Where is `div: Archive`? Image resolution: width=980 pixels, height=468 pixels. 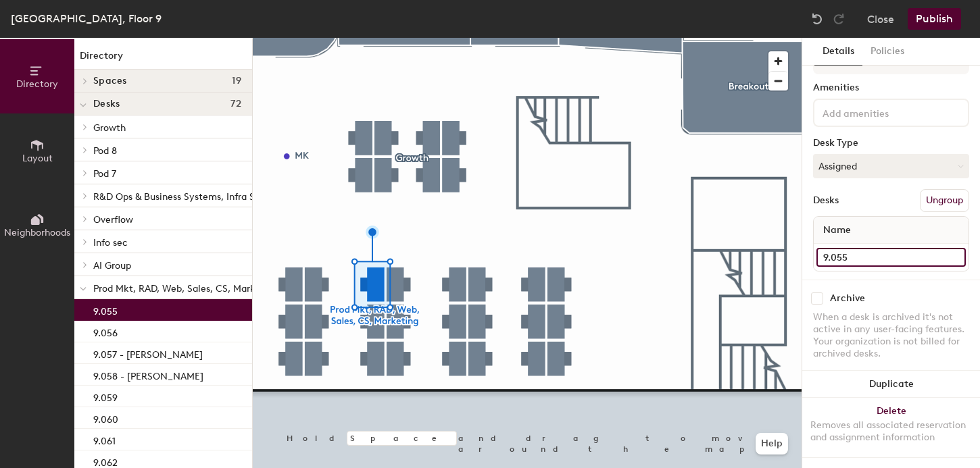
div: Archive is located at coordinates (847, 298).